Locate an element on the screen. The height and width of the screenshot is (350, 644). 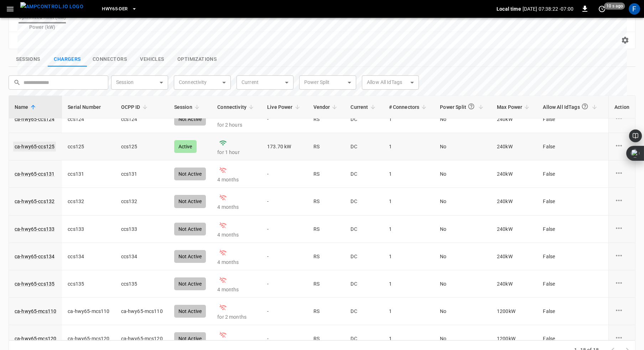
span: HWY65-DER is located at coordinates (115, 9).